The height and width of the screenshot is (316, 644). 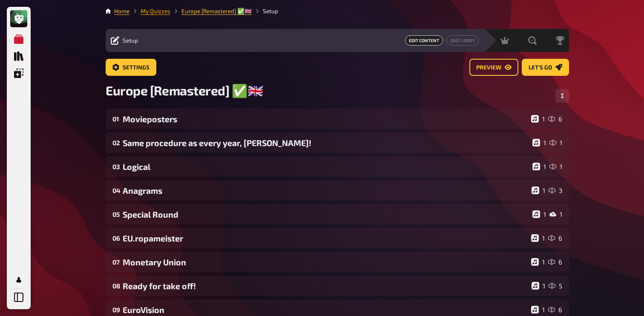 What do you see at coordinates (555, 191) in the screenshot?
I see `div: 3` at bounding box center [555, 191].